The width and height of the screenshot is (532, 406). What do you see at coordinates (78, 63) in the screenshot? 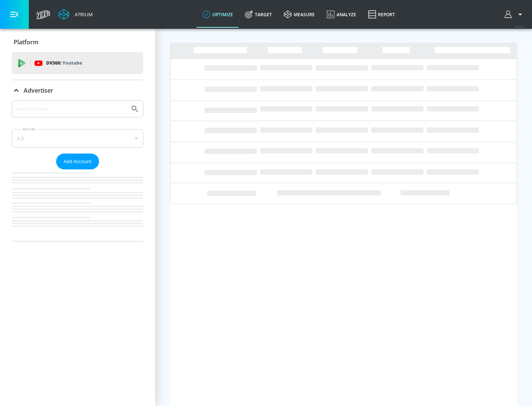
I see `div: DV360: Youtube` at bounding box center [78, 63].